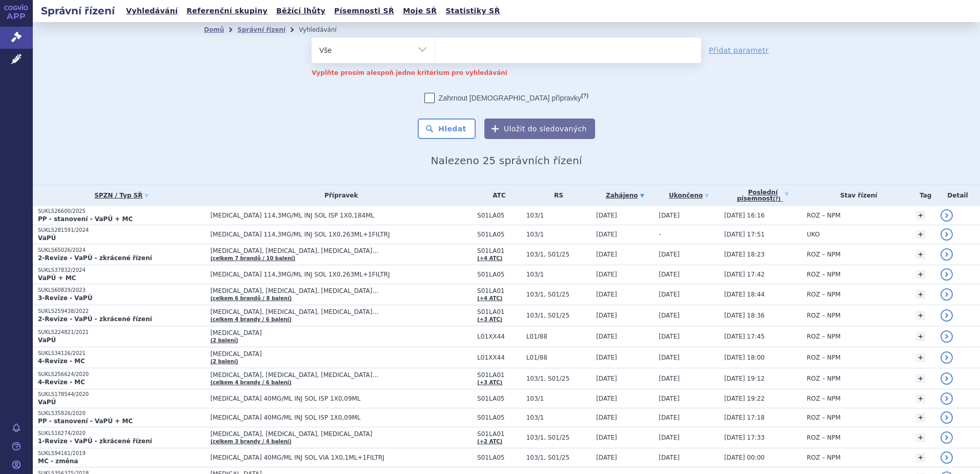  I want to click on p: SUKLS26600/2025, so click(121, 211).